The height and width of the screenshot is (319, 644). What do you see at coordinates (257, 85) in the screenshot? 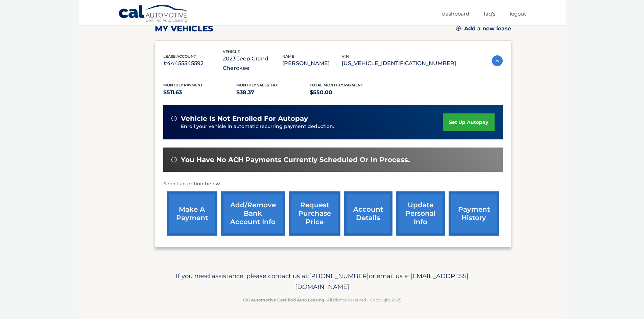
I see `span: Monthly sales Tax` at bounding box center [257, 85].